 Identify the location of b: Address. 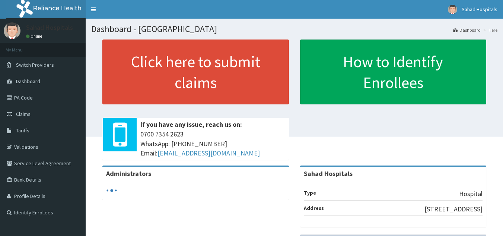
(314, 208).